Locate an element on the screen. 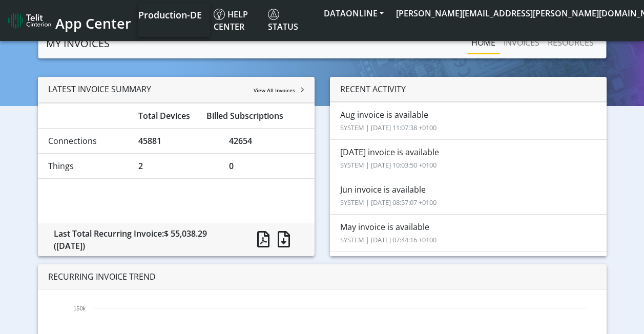 This screenshot has width=644, height=334. a: Help center is located at coordinates (237, 20).